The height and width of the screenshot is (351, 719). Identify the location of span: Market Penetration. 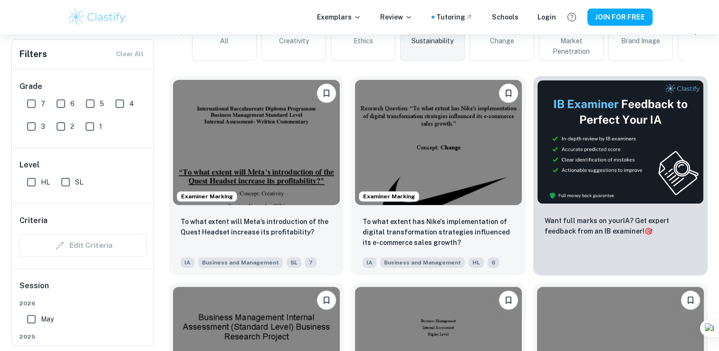
(572, 46).